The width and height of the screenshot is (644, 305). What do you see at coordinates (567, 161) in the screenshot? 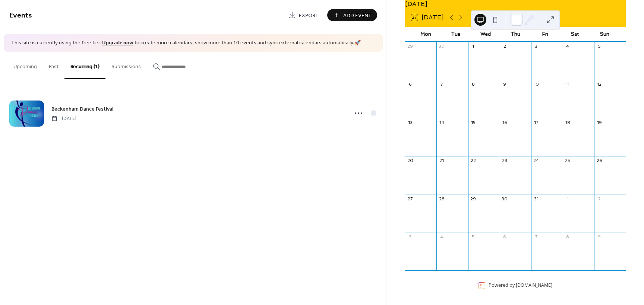
I see `div: 25` at bounding box center [567, 161].